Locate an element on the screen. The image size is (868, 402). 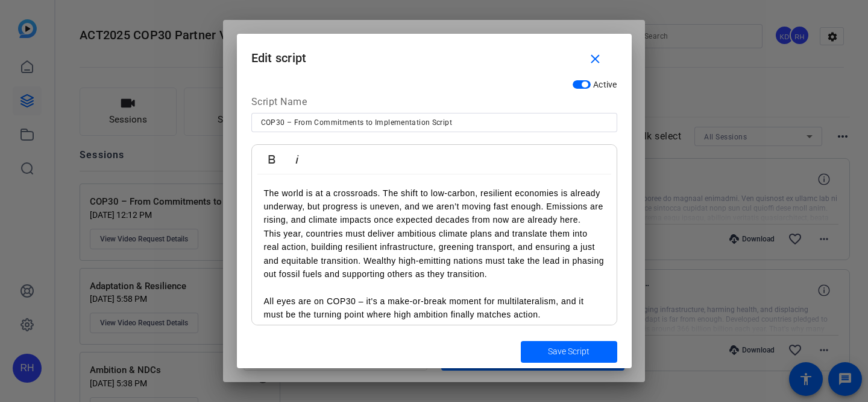
span: Active is located at coordinates (605, 85).